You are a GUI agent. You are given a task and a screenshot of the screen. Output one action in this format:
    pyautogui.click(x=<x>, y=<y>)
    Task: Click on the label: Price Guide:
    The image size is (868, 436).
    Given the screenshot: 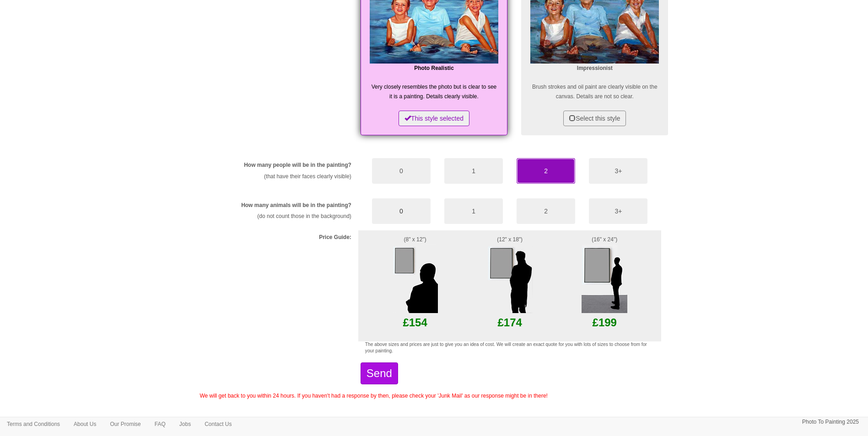 What is the action you would take?
    pyautogui.click(x=335, y=237)
    